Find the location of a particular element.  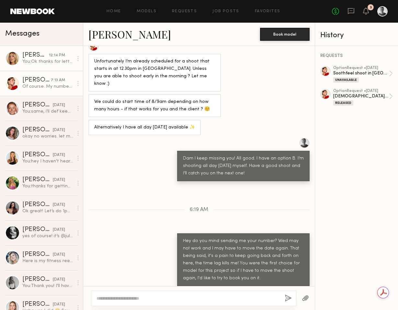

div: REQUESTS is located at coordinates (356, 56).